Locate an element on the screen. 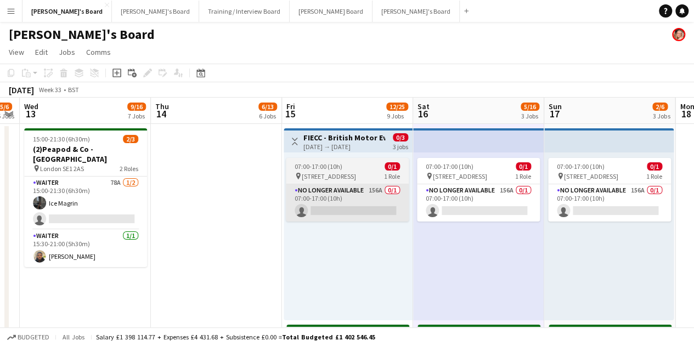 This screenshot has height=346, width=694. span: 15:00-21:30 (6h30m) is located at coordinates (61, 139).